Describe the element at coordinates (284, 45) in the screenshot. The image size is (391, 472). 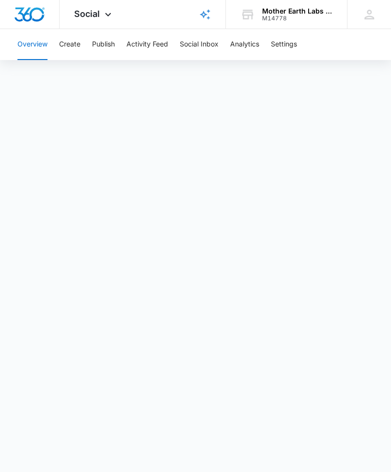
I see `button: Settings` at that location.